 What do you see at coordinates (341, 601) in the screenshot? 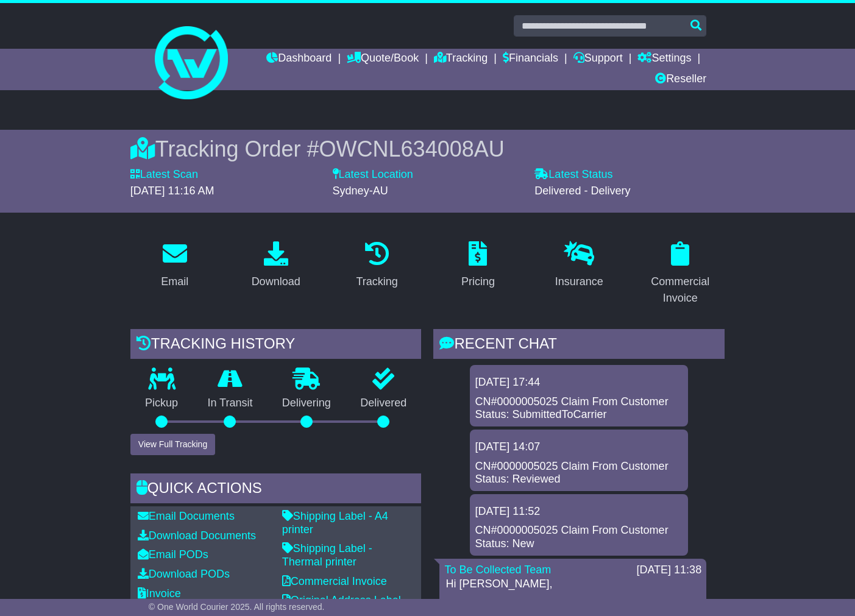
I see `a: Original Address Label` at bounding box center [341, 601].